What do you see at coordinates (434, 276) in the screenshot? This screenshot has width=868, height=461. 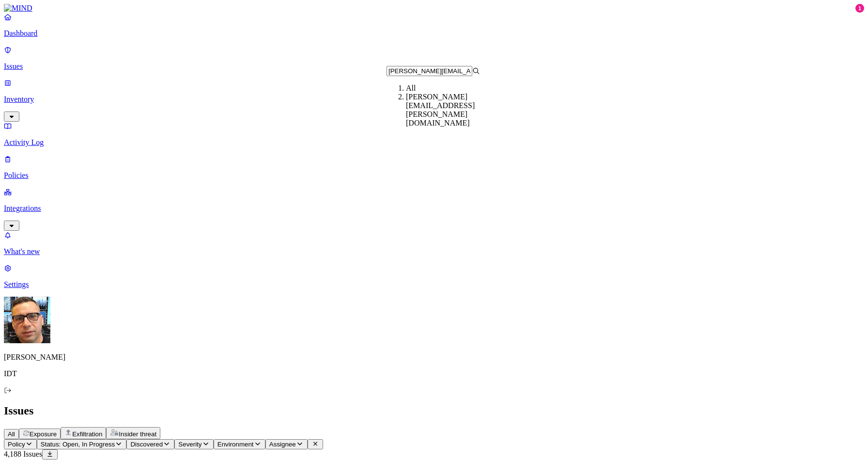 I see `a: Settings` at bounding box center [434, 276].